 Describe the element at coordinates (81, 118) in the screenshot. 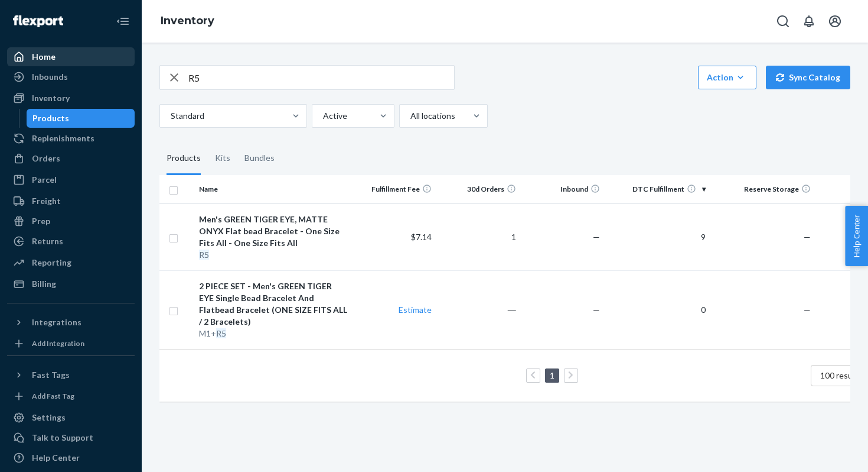

I see `a: Products` at that location.